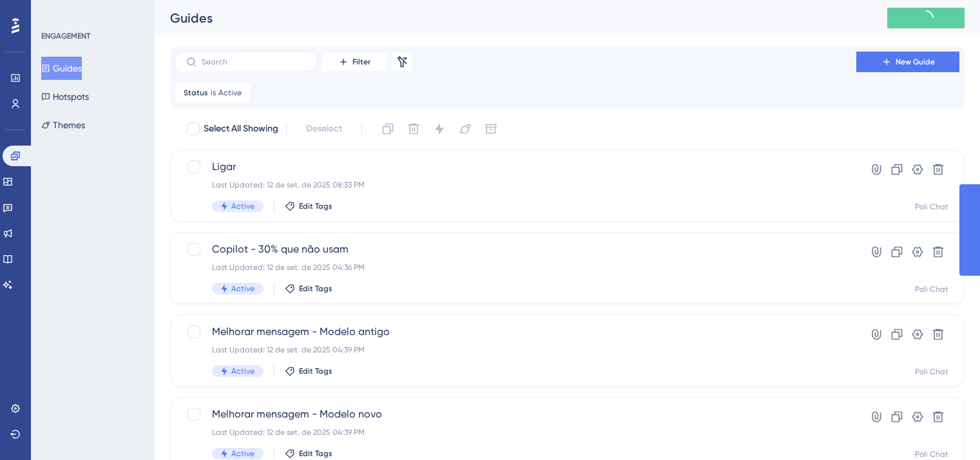 The height and width of the screenshot is (460, 980). What do you see at coordinates (241, 129) in the screenshot?
I see `span: Select All Showing` at bounding box center [241, 129].